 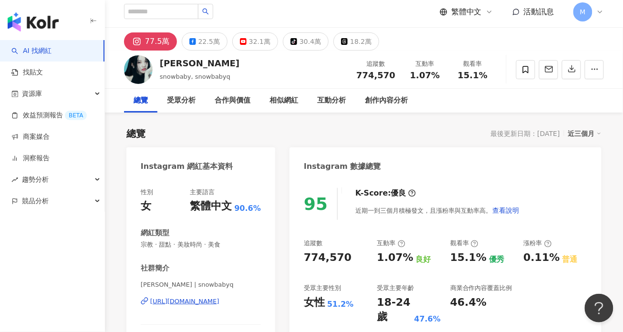 I want to click on span: rise, so click(x=15, y=180).